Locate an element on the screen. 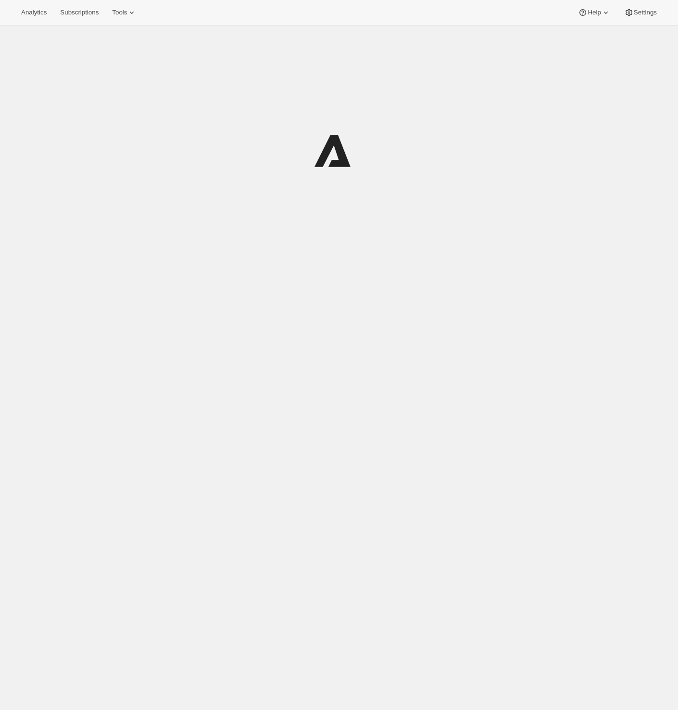  span: Tools is located at coordinates (119, 13).